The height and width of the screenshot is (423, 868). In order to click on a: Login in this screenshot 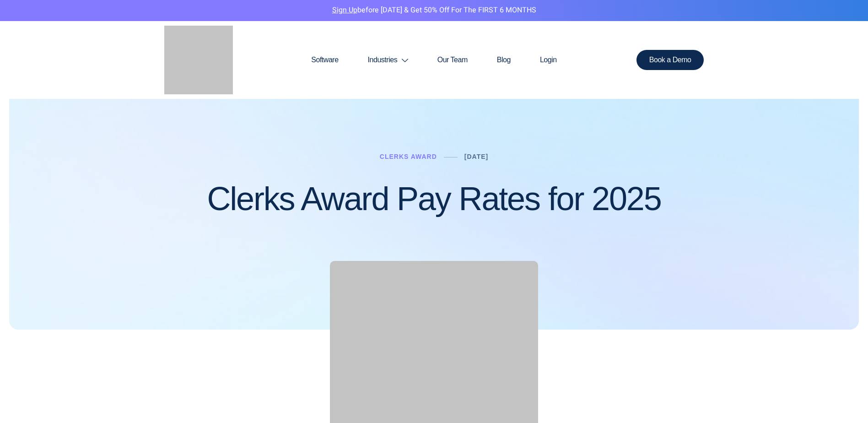, I will do `click(548, 60)`.